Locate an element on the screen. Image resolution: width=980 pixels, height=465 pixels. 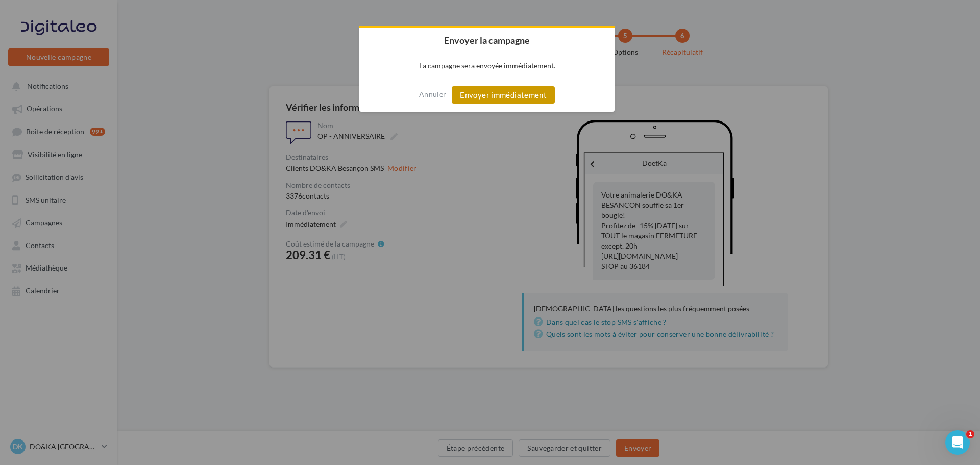
h2: Envoyer la campagne is located at coordinates (487, 40).